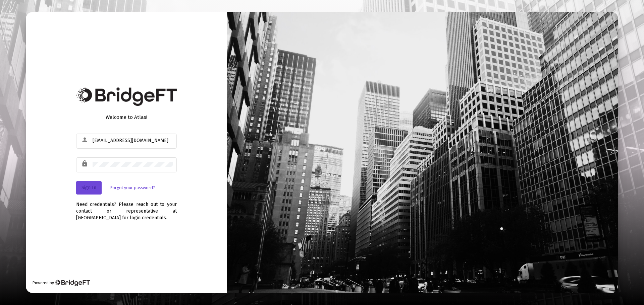 Image resolution: width=644 pixels, height=305 pixels. What do you see at coordinates (85, 164) in the screenshot?
I see `mat-icon: lock` at bounding box center [85, 164].